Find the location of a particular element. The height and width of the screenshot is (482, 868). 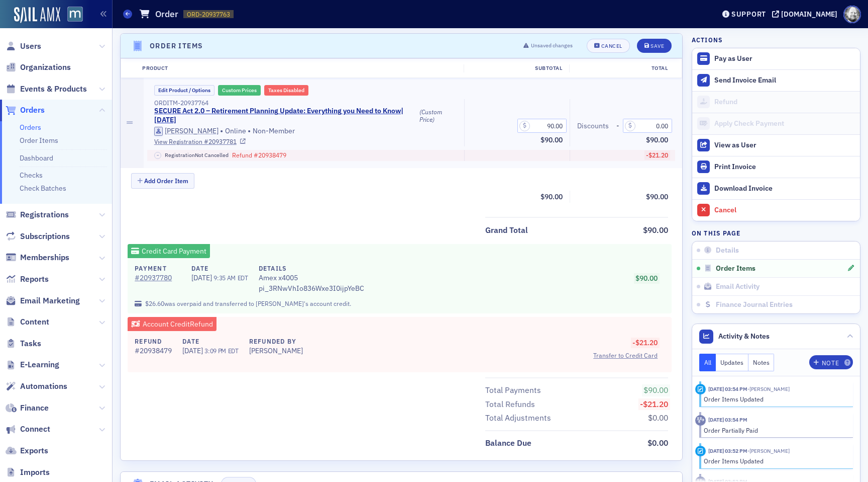

span: Grand Total is located at coordinates (508, 230).